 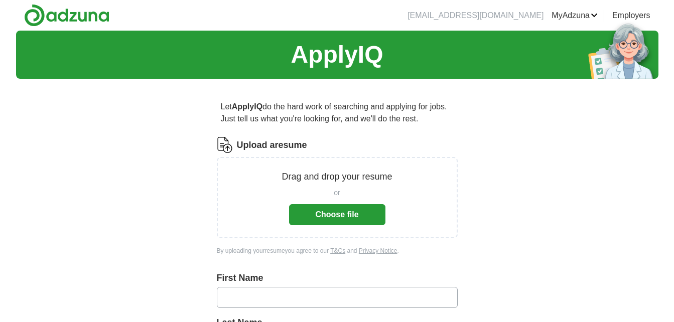 What do you see at coordinates (338, 251) in the screenshot?
I see `a: T&Cs` at bounding box center [338, 251].